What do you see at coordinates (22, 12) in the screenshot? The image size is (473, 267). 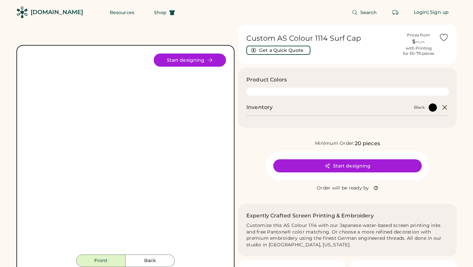 I see `img: Rendered Logo - Screens` at bounding box center [22, 12].